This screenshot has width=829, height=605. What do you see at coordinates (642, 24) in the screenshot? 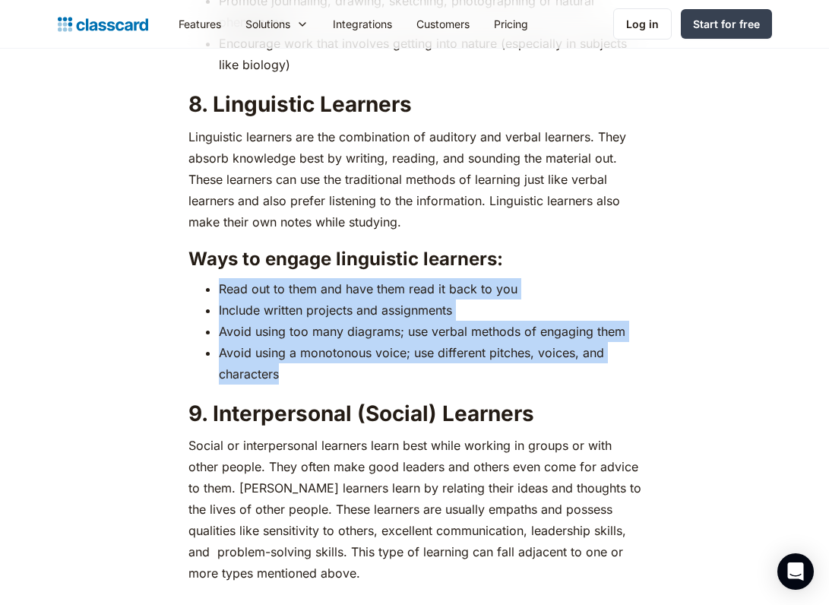
I see `div: Log in` at bounding box center [642, 24].